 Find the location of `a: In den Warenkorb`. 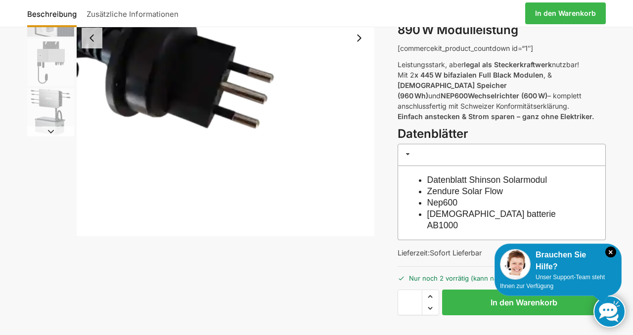

a: In den Warenkorb is located at coordinates (565, 13).